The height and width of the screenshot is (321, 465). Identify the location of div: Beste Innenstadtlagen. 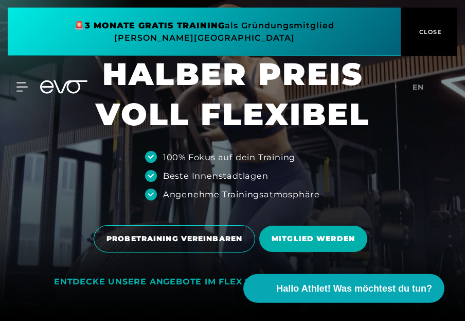
(216, 176).